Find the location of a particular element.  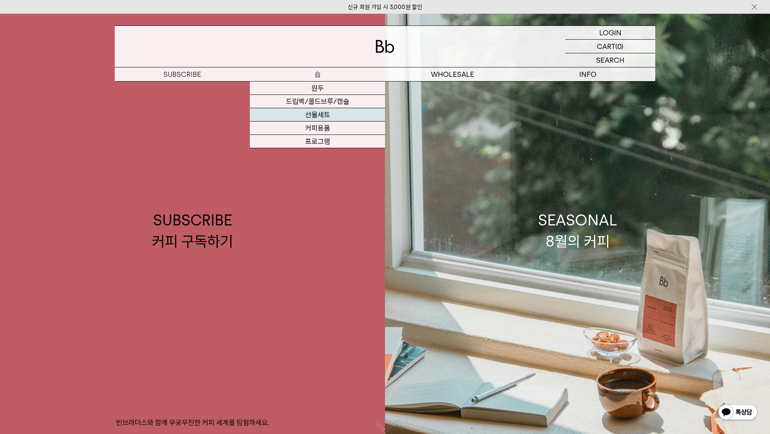

p: WHOLESALE is located at coordinates (453, 74).